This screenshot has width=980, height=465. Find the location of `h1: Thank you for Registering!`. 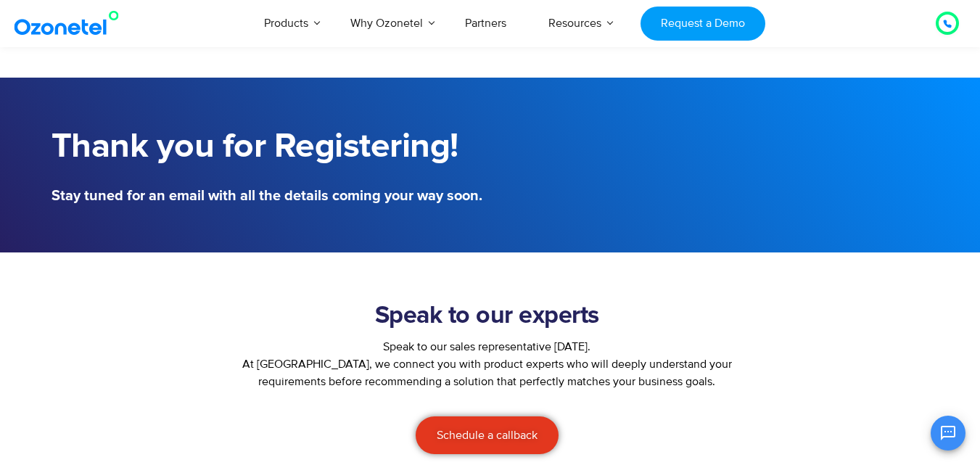

h1: Thank you for Registering! is located at coordinates (267, 147).